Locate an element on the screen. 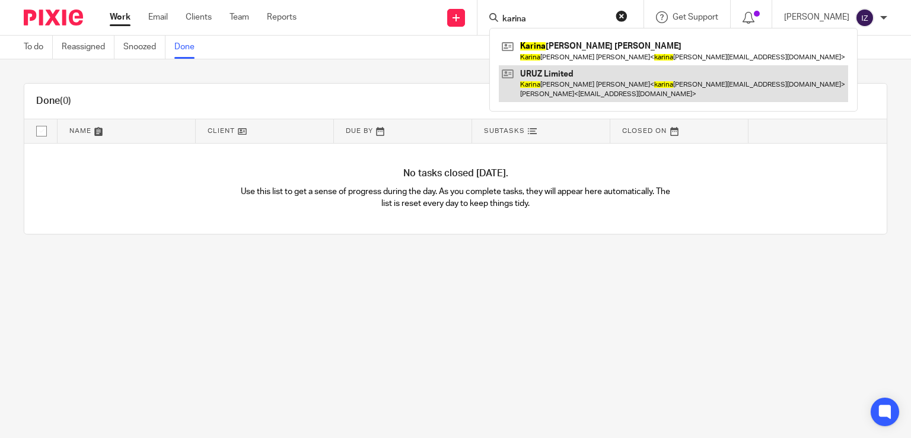 The width and height of the screenshot is (911, 438). a: Clients is located at coordinates (199, 17).